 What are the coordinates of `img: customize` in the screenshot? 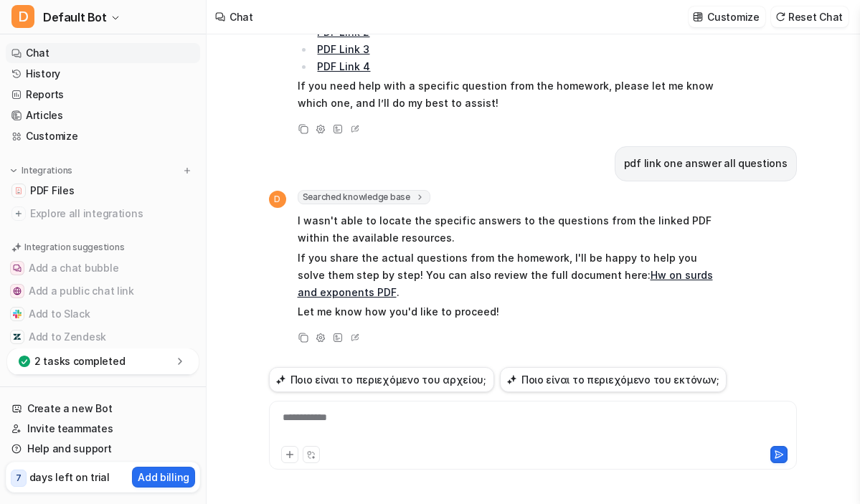 It's located at (698, 16).